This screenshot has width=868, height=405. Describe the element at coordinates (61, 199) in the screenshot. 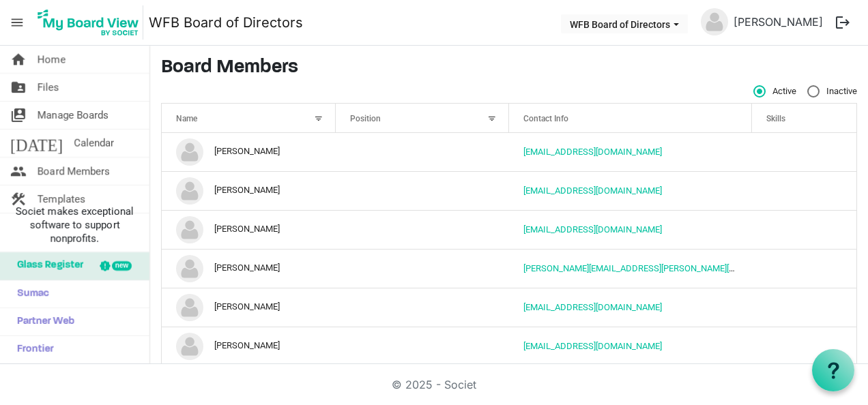

I see `span: Templates` at that location.